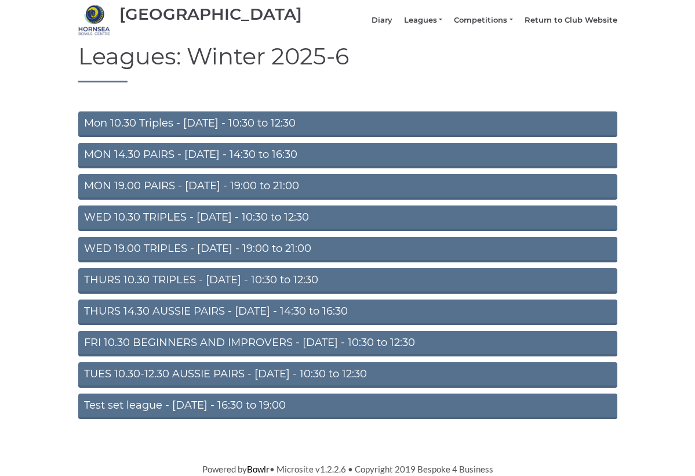 The width and height of the screenshot is (695, 476). What do you see at coordinates (483, 20) in the screenshot?
I see `a: Competitions` at bounding box center [483, 20].